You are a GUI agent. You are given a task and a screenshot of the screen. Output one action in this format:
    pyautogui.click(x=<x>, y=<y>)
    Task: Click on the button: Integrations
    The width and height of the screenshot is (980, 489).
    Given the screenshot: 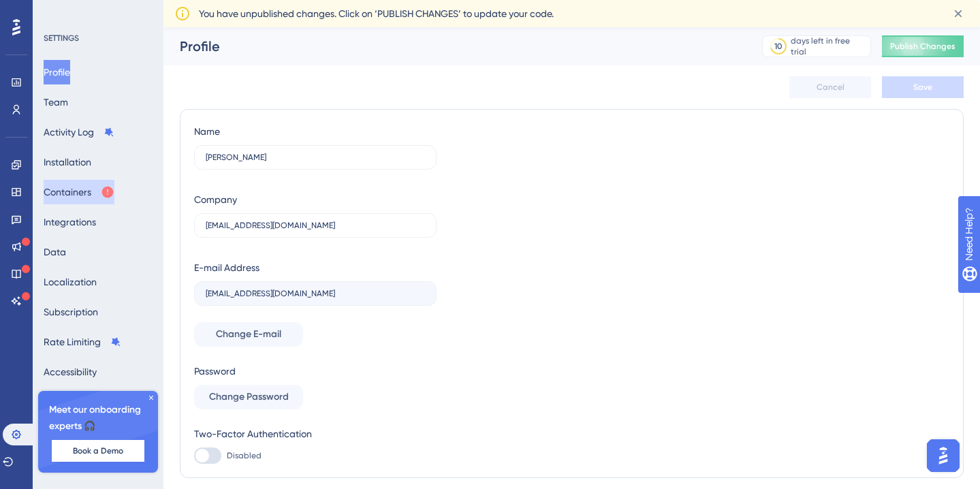 What is the action you would take?
    pyautogui.click(x=70, y=222)
    